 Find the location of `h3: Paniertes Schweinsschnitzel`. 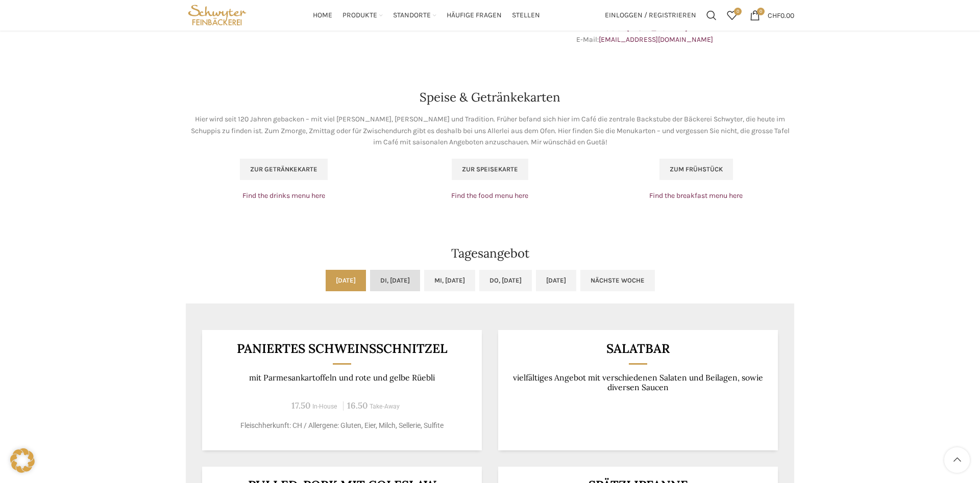

h3: Paniertes Schweinsschnitzel is located at coordinates (342, 348).